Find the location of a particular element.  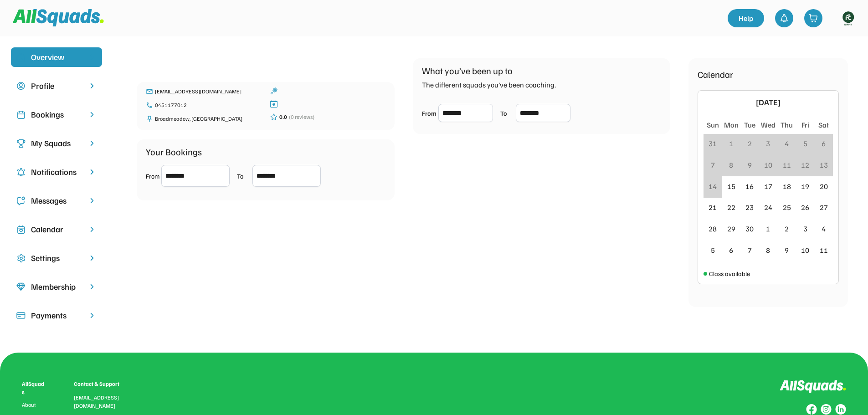

div: Overview is located at coordinates (57, 57).